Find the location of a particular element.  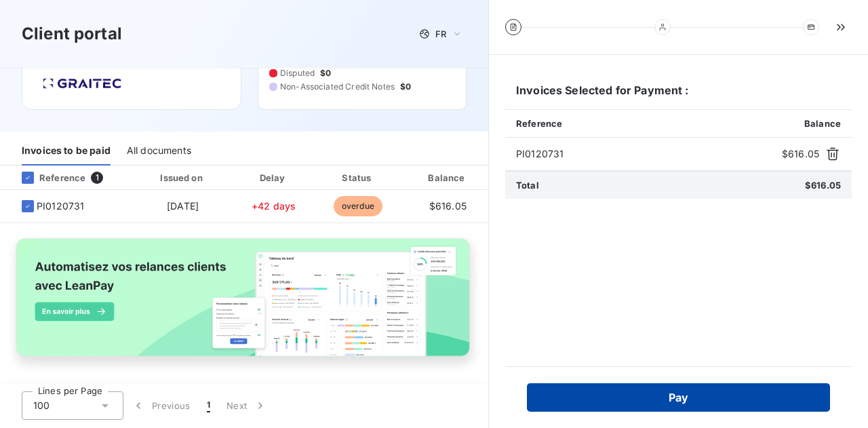

img: Company logo is located at coordinates (82, 83).